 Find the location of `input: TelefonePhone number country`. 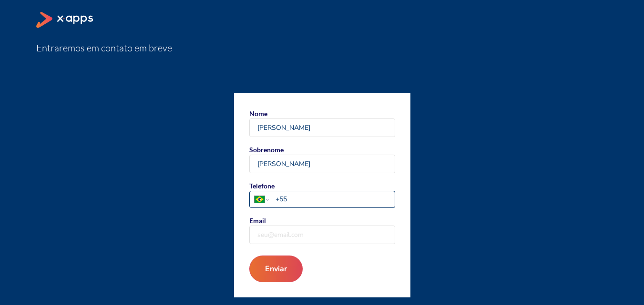

input: TelefonePhone number country is located at coordinates (334, 199).